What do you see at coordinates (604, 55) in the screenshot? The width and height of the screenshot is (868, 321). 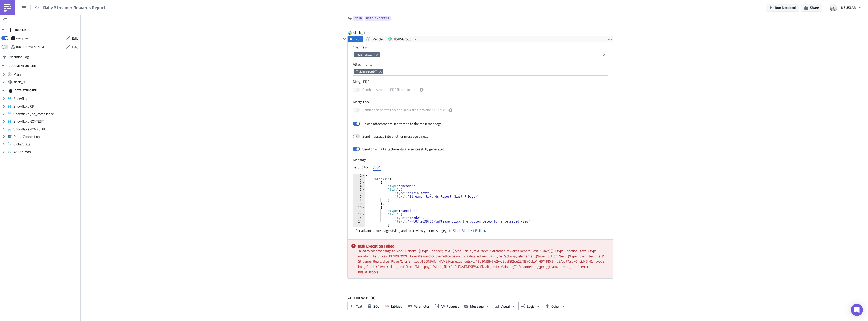 I see `button: Clear selected items` at bounding box center [604, 55].